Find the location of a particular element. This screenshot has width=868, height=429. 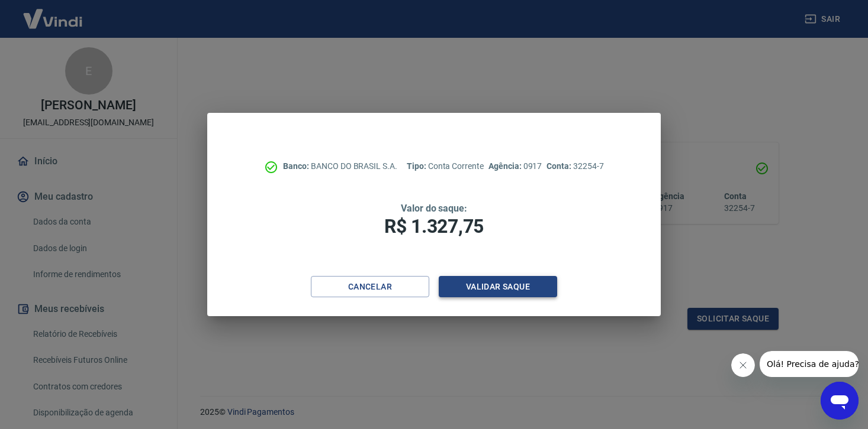

span: Agência: is located at coordinates (506, 166).